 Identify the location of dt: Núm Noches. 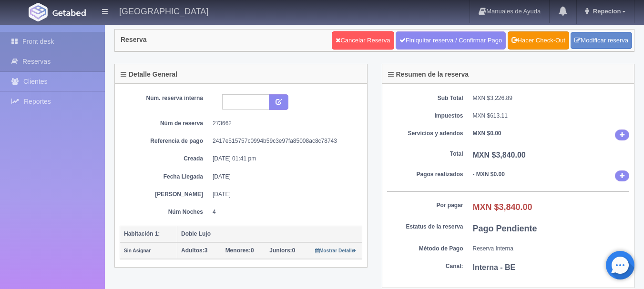
(165, 212).